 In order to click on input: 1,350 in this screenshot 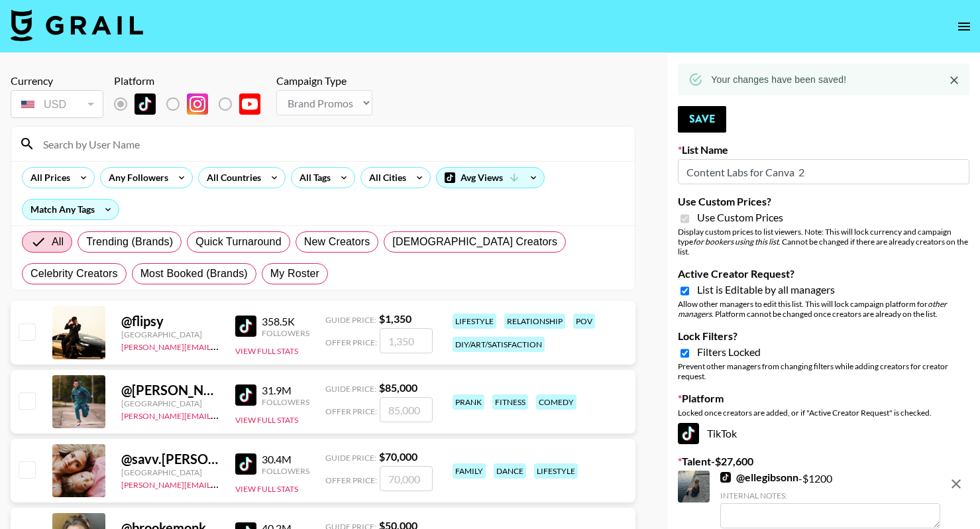, I will do `click(406, 341)`.